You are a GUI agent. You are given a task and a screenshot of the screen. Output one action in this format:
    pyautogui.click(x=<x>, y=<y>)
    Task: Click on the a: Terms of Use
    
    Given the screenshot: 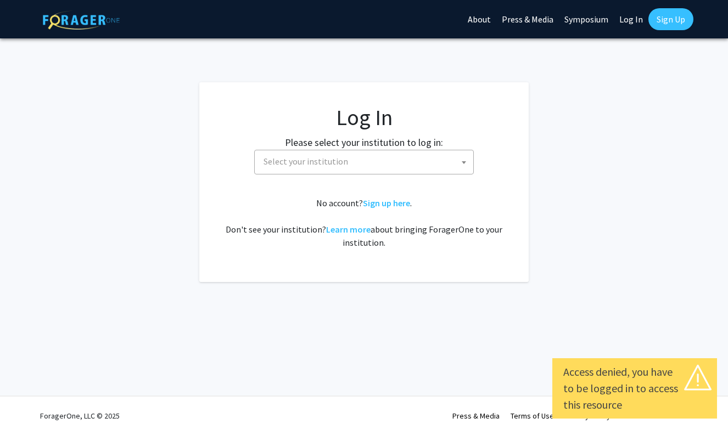 What is the action you would take?
    pyautogui.click(x=532, y=416)
    